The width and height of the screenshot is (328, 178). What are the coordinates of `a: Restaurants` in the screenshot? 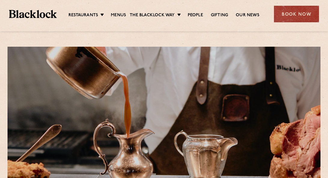 It's located at (83, 16).